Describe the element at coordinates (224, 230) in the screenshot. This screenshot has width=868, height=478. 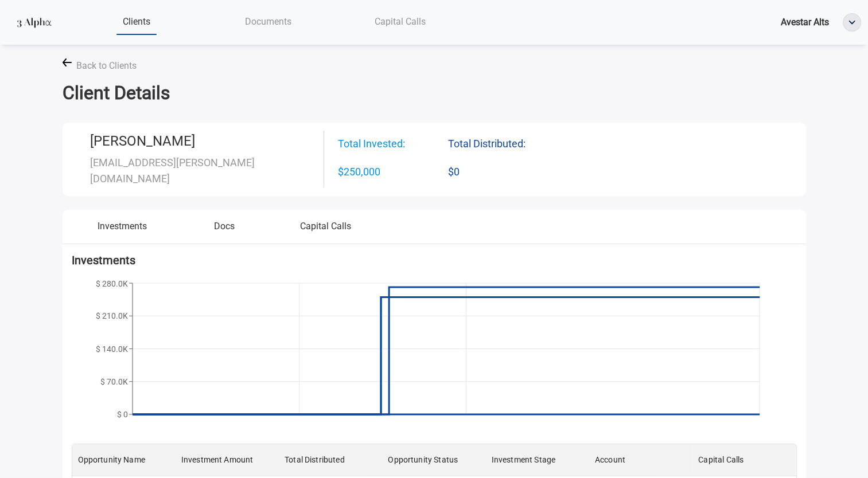
I see `button: Docs` at that location.